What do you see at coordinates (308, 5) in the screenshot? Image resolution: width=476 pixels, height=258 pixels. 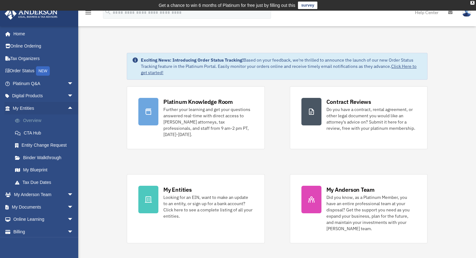 I see `a: survey` at bounding box center [308, 5].